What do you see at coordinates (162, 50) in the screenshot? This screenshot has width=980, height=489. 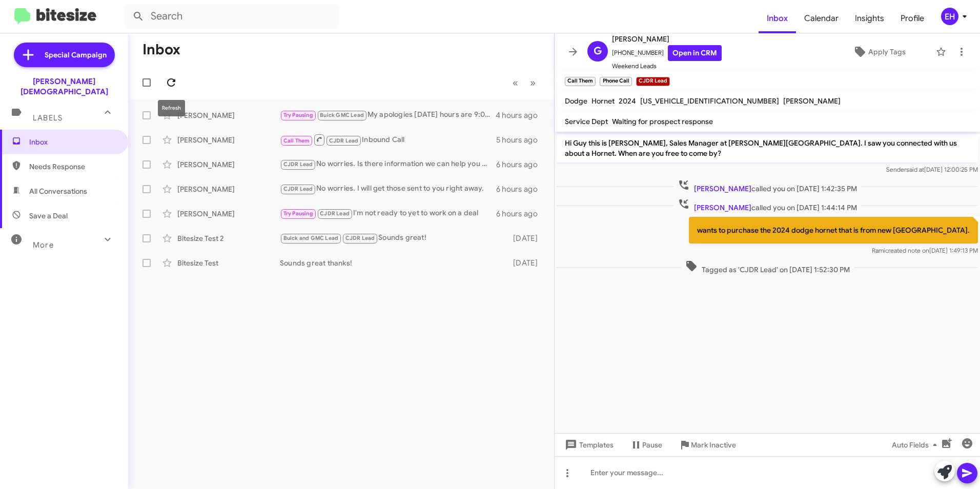 I see `h1: Inbox` at bounding box center [162, 50].